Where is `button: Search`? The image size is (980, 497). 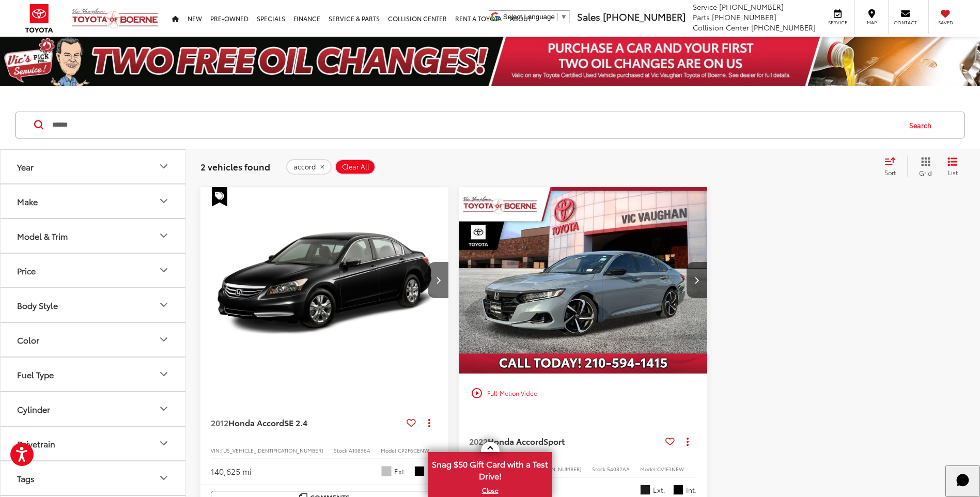
button: Search is located at coordinates (923, 125).